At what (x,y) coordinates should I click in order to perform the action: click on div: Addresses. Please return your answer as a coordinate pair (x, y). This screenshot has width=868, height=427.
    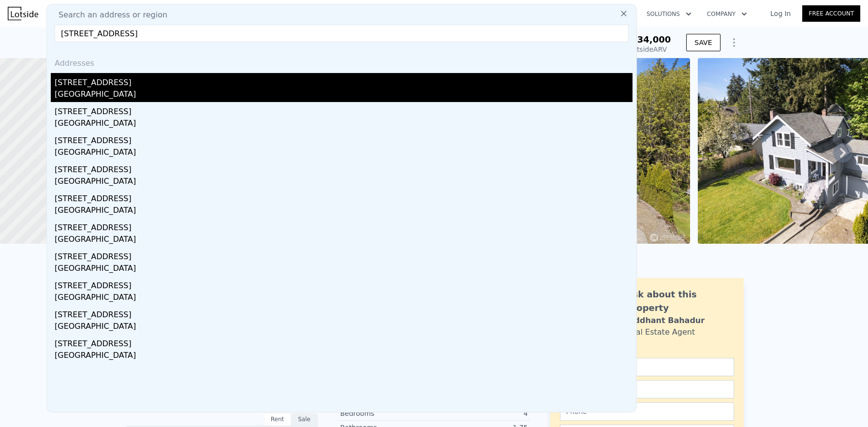
    Looking at the image, I should click on (341, 61).